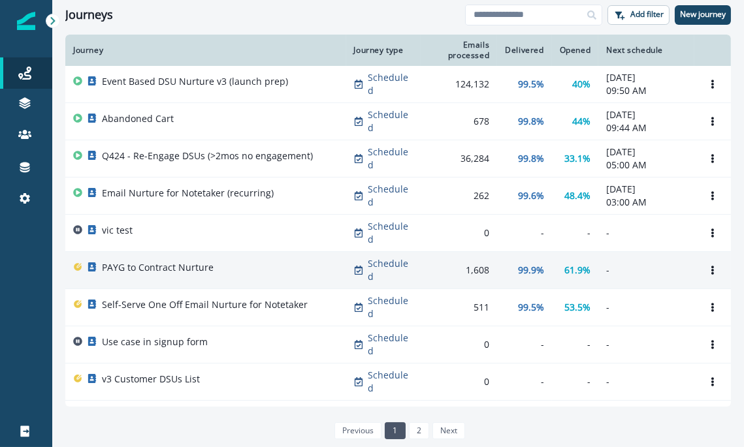  Describe the element at coordinates (575, 50) in the screenshot. I see `div: Opened` at that location.